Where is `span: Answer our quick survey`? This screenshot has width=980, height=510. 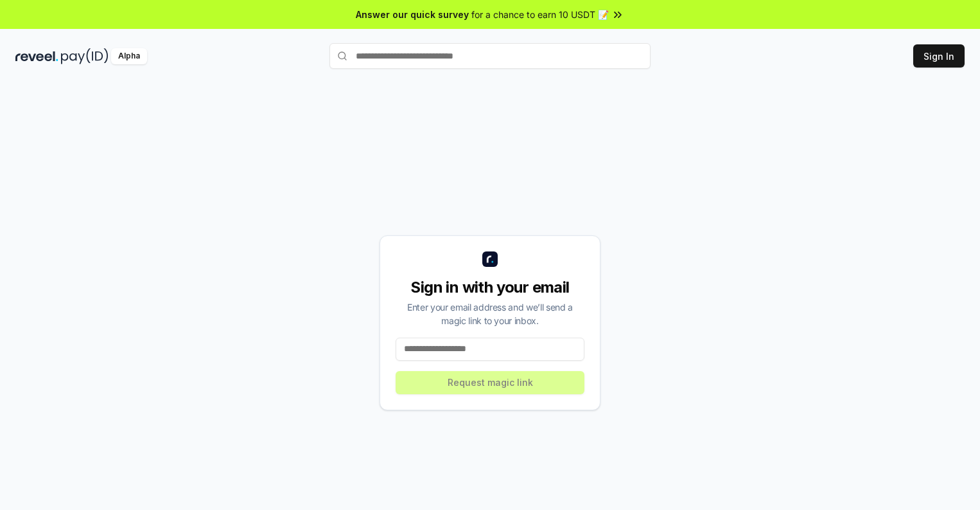
span: Answer our quick survey is located at coordinates (412, 15).